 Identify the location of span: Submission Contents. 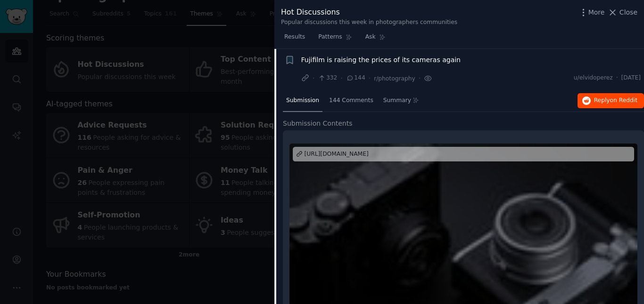
(318, 124).